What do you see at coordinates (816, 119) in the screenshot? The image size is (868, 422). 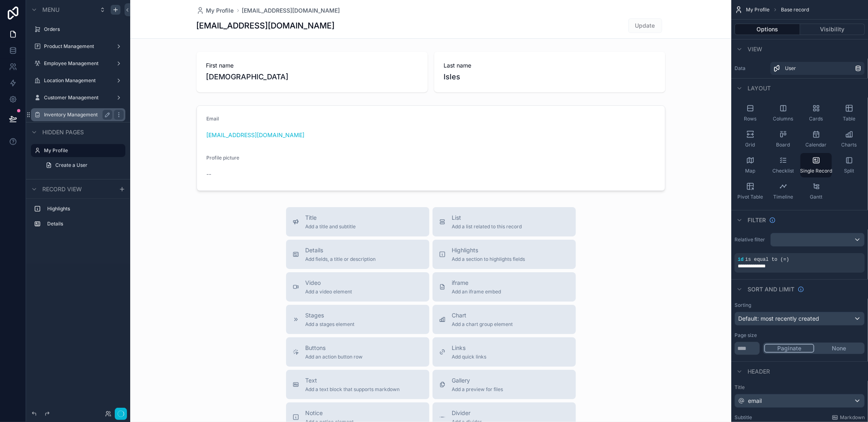 I see `span: Cards` at bounding box center [816, 119].